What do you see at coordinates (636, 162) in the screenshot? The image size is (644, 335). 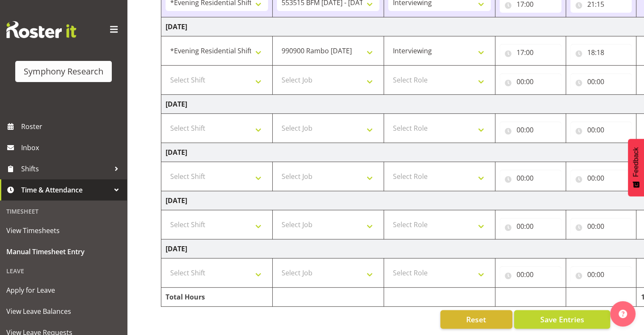 I see `span: Feedback` at bounding box center [636, 162].